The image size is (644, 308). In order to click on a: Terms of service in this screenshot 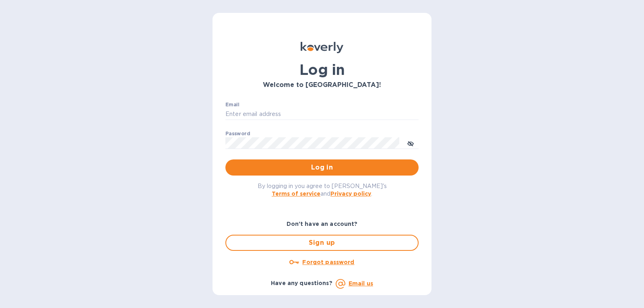, I will do `click(296, 194)`.